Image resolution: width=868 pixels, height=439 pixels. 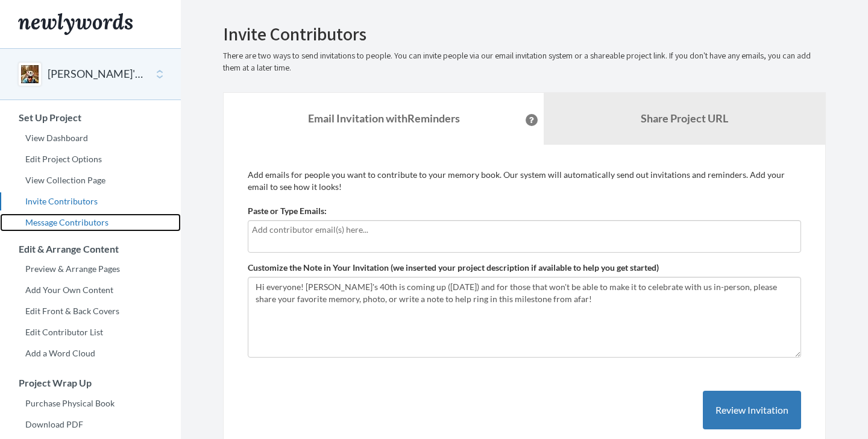 What do you see at coordinates (453, 267) in the screenshot?
I see `label: Customize the Note in Your Invitation (we inserted your project description if available to help ...` at bounding box center [453, 267].